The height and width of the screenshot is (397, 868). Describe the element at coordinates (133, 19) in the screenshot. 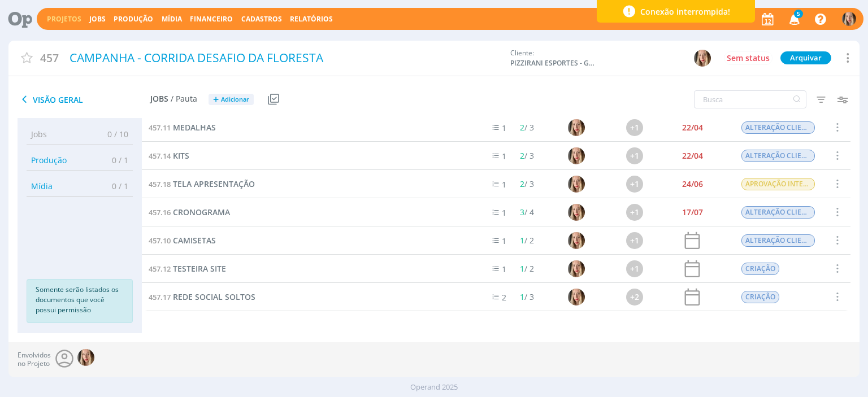

I see `a: Produção` at that location.